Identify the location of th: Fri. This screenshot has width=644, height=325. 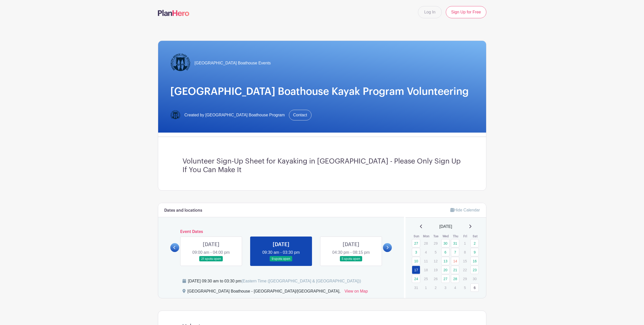
(465, 236).